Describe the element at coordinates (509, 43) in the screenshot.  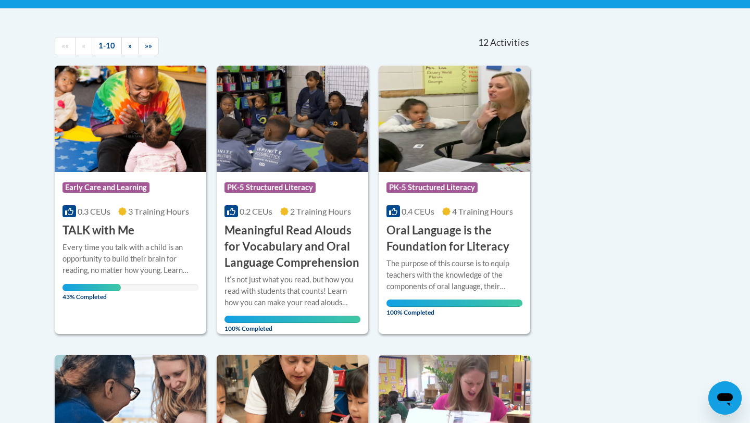
I see `span: Activities` at that location.